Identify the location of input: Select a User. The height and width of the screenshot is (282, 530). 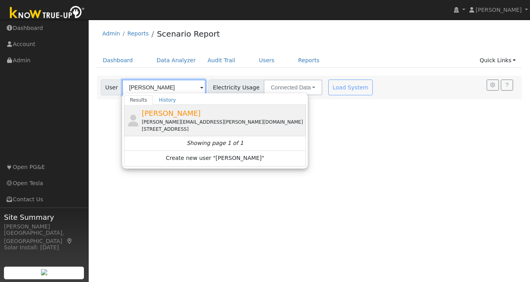
(164, 87).